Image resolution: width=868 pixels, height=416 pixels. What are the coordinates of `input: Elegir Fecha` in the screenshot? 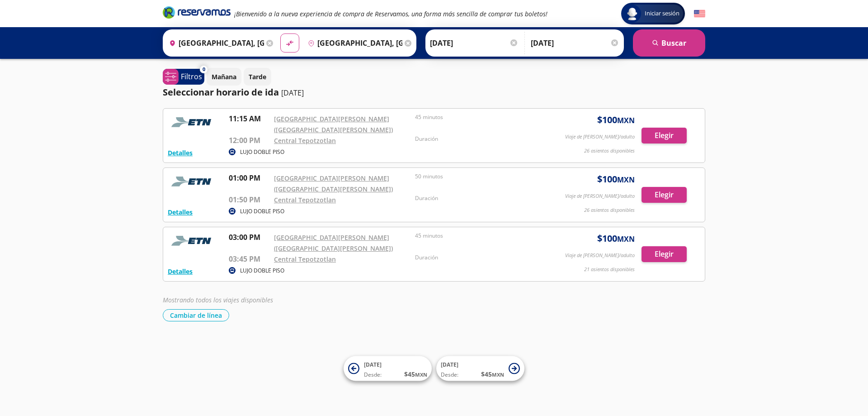 It's located at (474, 43).